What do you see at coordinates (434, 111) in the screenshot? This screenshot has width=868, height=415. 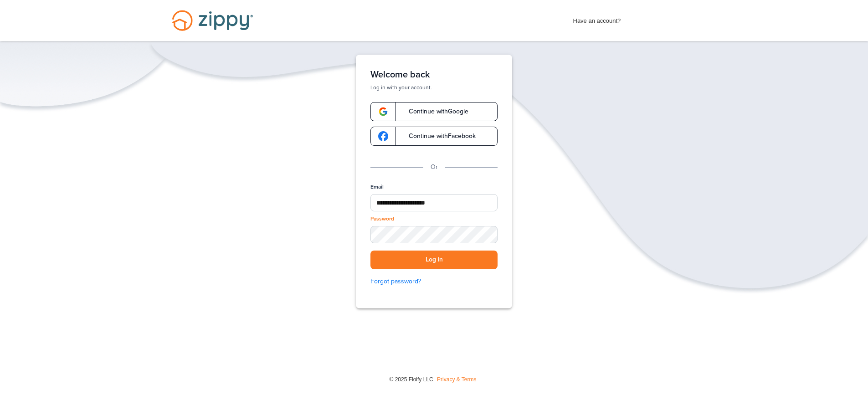 I see `span: Continue with Google` at bounding box center [434, 111].